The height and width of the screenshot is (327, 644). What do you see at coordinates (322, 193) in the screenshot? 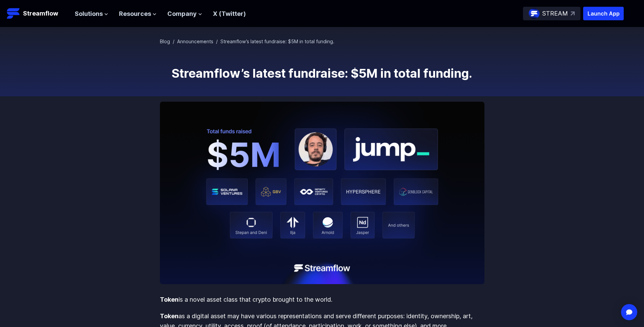
I see `img: Streamflow’s latest fundraise: $5M in total funding.` at bounding box center [322, 193].